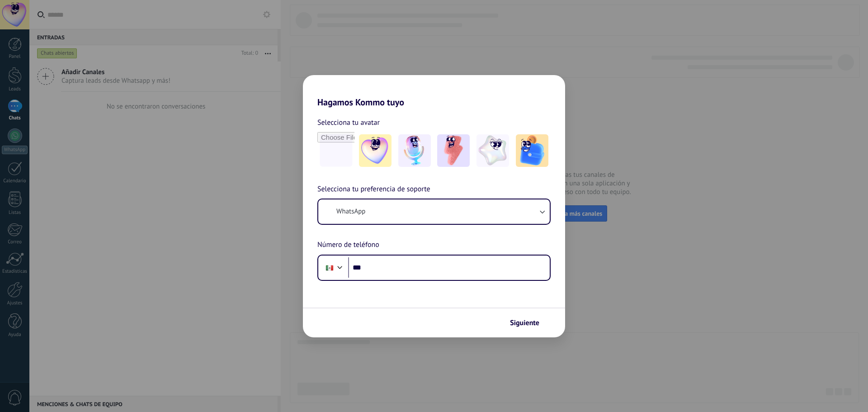  What do you see at coordinates (493, 151) in the screenshot?
I see `img: -4.jpeg` at bounding box center [493, 151].